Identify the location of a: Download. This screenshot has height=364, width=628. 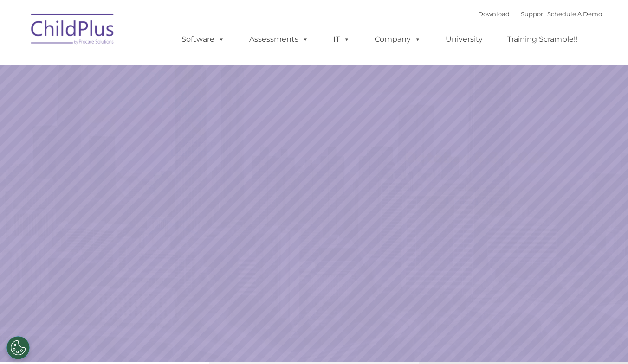
(494, 14).